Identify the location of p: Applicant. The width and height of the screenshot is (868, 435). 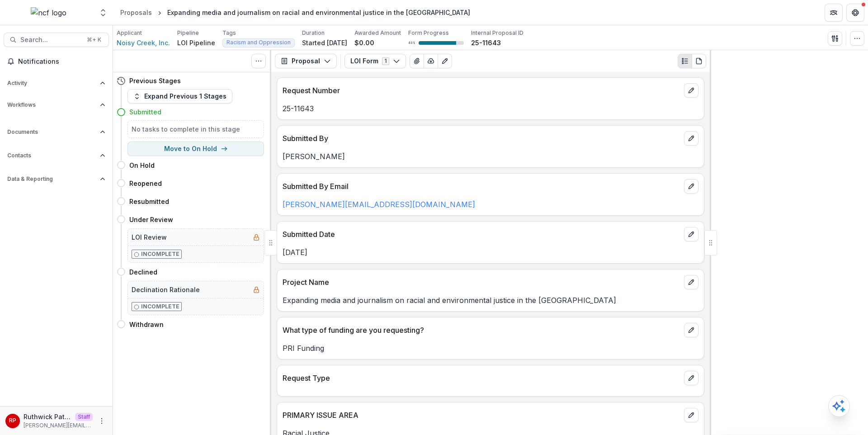
(129, 33).